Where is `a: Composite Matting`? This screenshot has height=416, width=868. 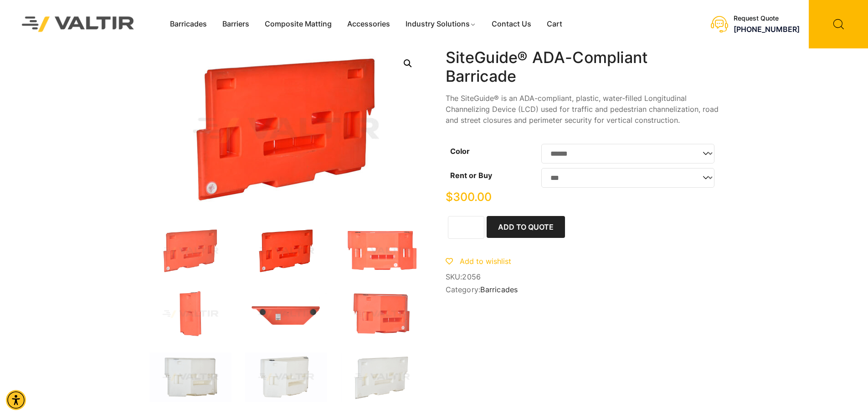
a: Composite Matting is located at coordinates (298, 24).